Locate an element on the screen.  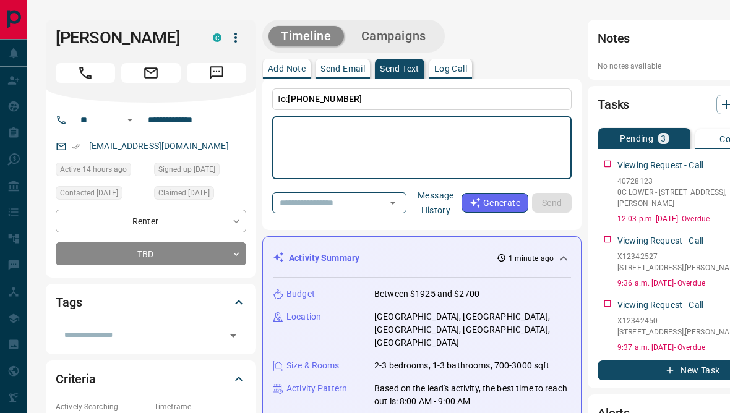
p: Size & Rooms is located at coordinates (313, 365).